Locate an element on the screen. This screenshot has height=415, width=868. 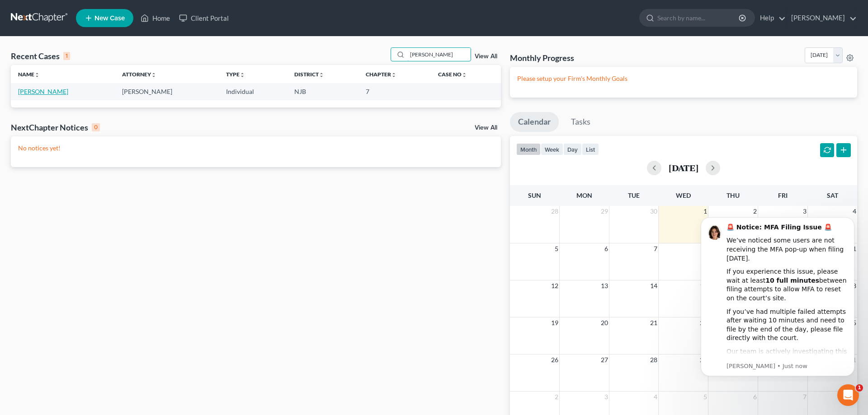
img: Profile image for Emma is located at coordinates (28, 23).